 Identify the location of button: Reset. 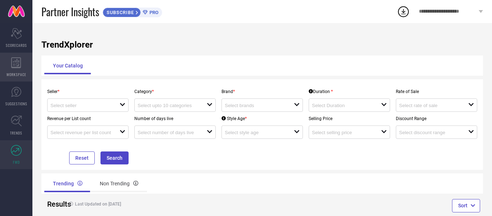
(82, 158).